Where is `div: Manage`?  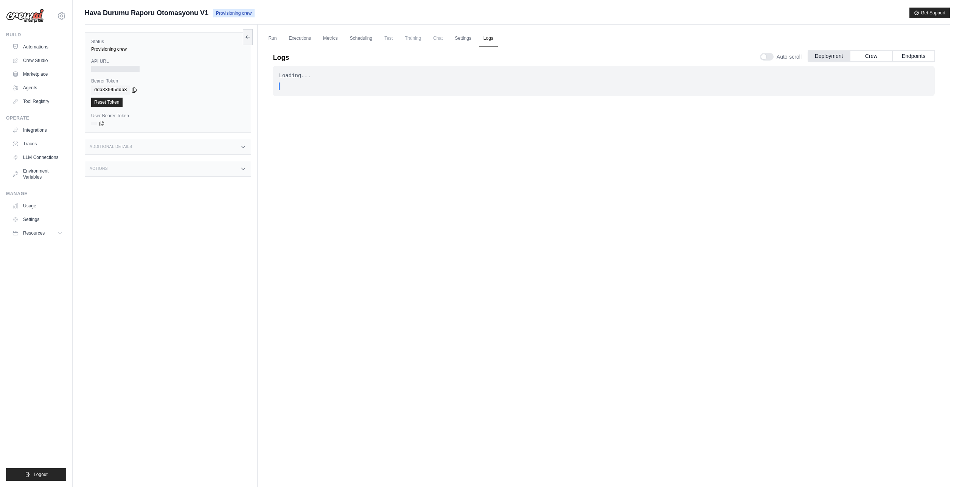
div: Manage is located at coordinates (36, 194).